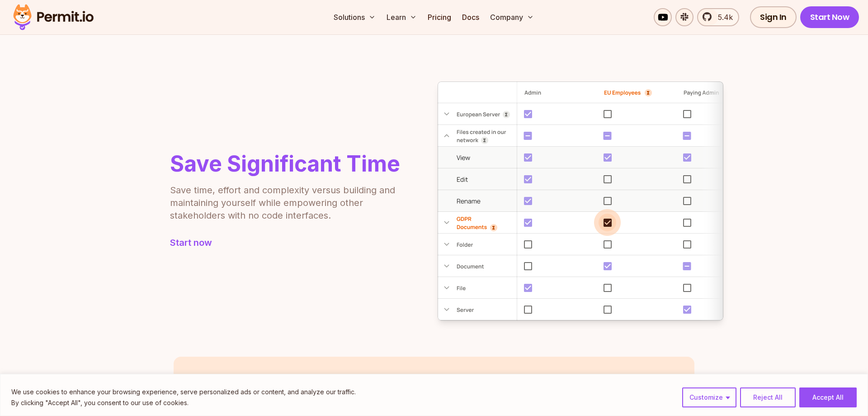  What do you see at coordinates (183, 392) in the screenshot?
I see `p: We use cookies to enhance your browsing experience, serve personalized ads or content, and analyz...` at bounding box center [183, 392].